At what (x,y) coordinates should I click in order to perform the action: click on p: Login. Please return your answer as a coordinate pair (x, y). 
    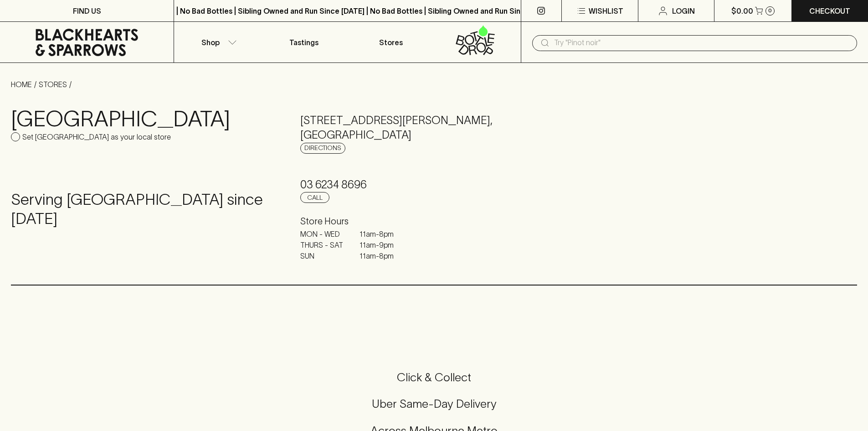
    Looking at the image, I should click on (683, 11).